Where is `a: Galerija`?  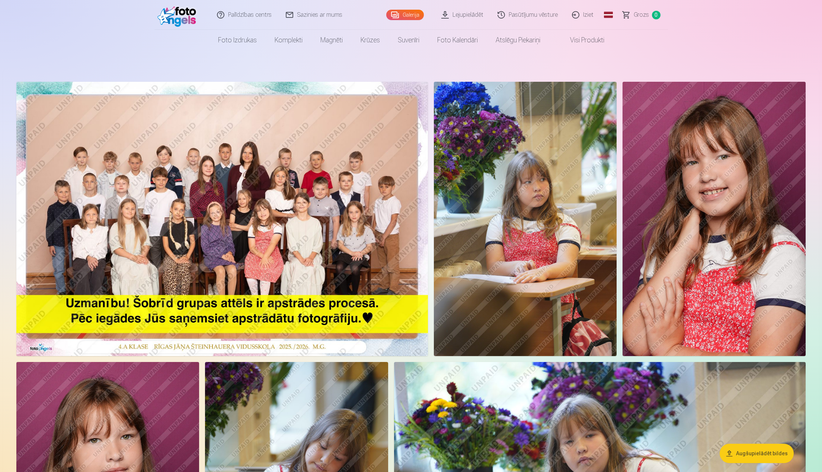 a: Galerija is located at coordinates (405, 15).